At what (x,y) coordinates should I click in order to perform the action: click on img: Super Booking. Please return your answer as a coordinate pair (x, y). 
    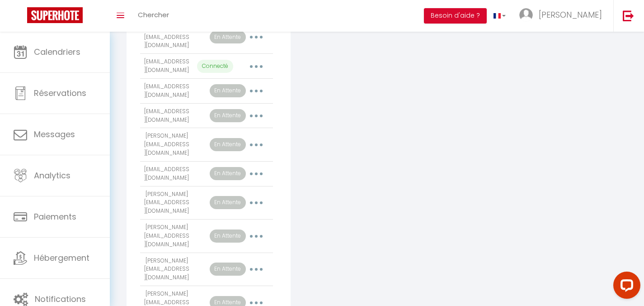
    Looking at the image, I should click on (55, 15).